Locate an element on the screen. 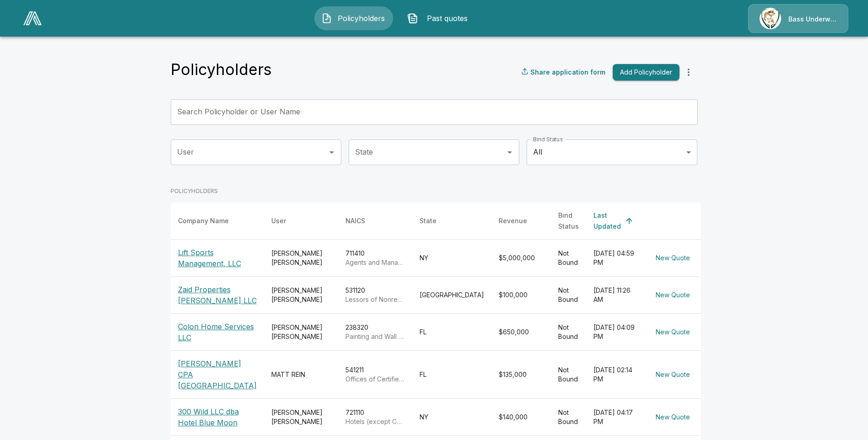 The height and width of the screenshot is (440, 868). td: $5,000,000 is located at coordinates (521, 257).